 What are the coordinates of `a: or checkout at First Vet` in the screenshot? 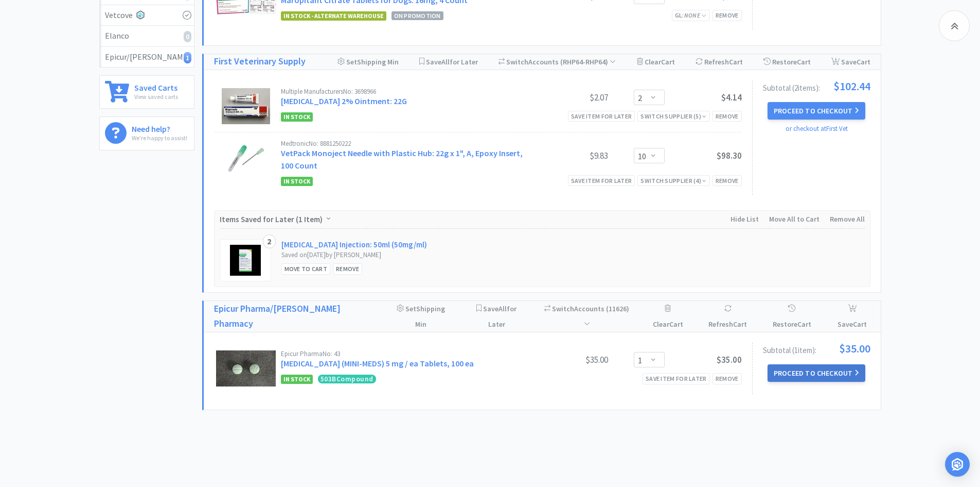 It's located at (817, 129).